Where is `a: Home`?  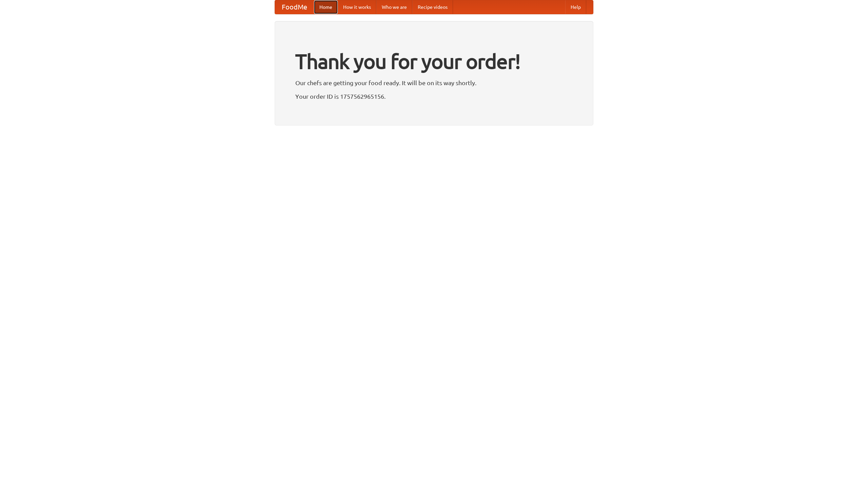 a: Home is located at coordinates (326, 7).